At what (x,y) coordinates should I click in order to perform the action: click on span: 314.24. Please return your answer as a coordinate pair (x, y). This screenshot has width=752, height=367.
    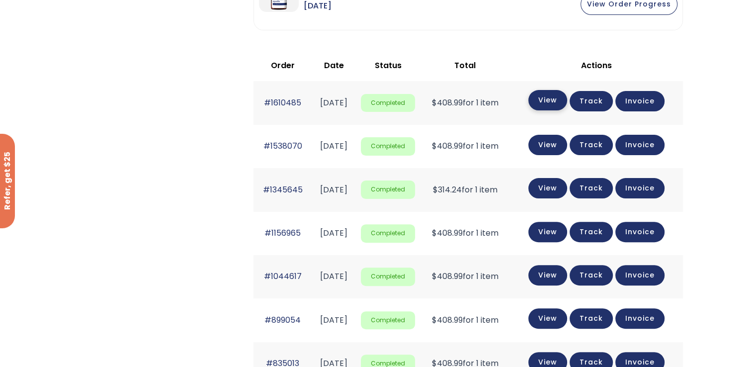
    Looking at the image, I should click on (447, 189).